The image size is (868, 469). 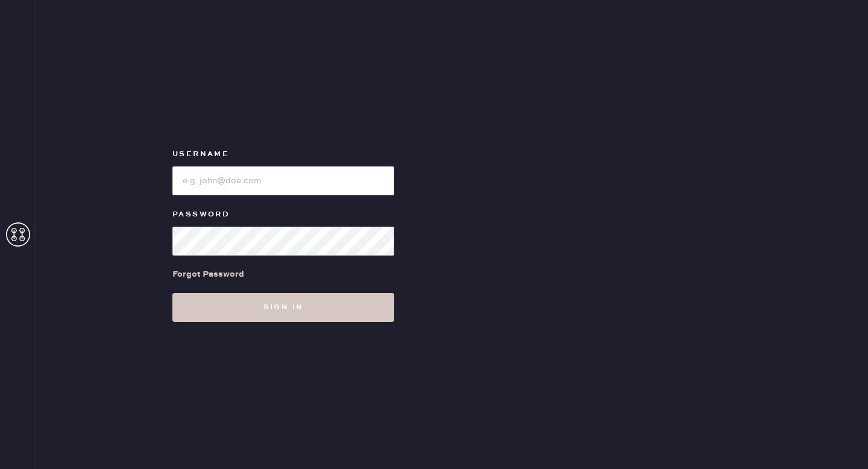 What do you see at coordinates (283, 308) in the screenshot?
I see `button: Sign in` at bounding box center [283, 308].